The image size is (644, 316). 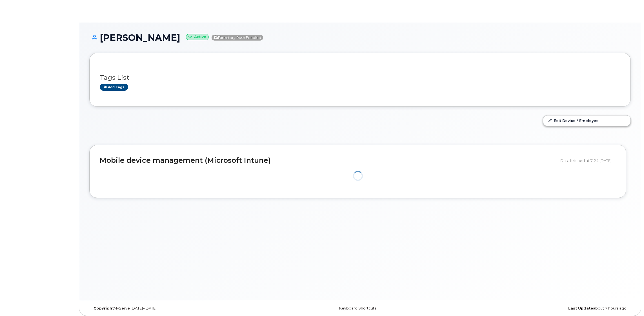 I want to click on strong: Copyright, so click(x=104, y=308).